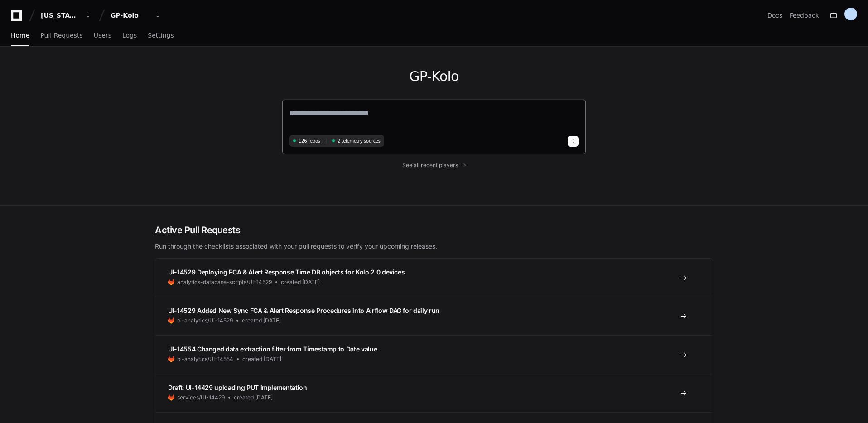 The width and height of the screenshot is (868, 423). Describe the element at coordinates (804, 15) in the screenshot. I see `button: Feedback` at that location.